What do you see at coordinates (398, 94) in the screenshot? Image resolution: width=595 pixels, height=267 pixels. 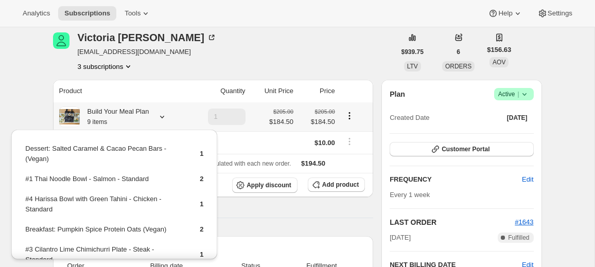 I see `h2: Plan` at bounding box center [398, 94].